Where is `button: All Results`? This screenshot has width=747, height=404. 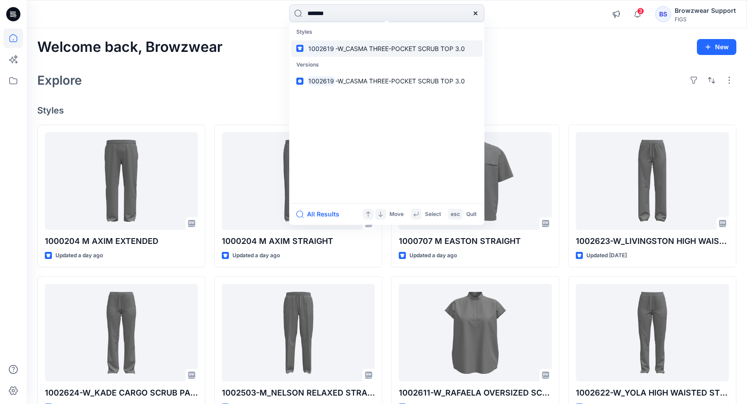 button: All Results is located at coordinates (321, 214).